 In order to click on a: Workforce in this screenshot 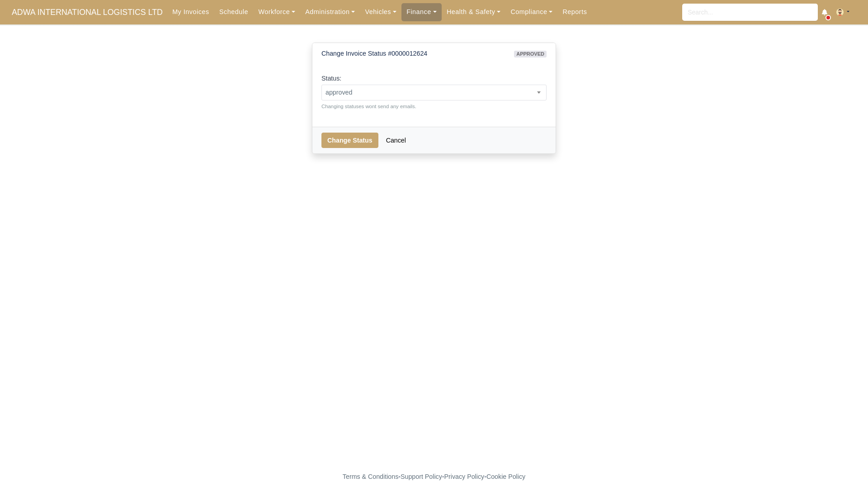, I will do `click(276, 12)`.